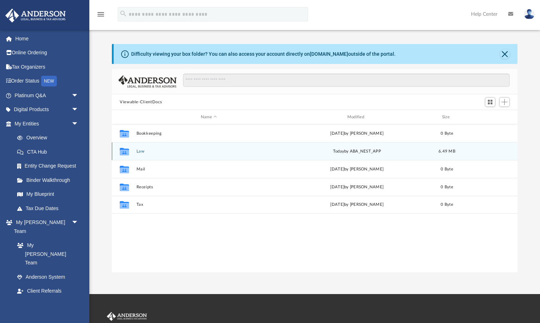 Image resolution: width=540 pixels, height=323 pixels. What do you see at coordinates (263, 54) in the screenshot?
I see `div: Difficulty viewing your box folder? You can also access your account directly on outside of the p...` at bounding box center [263, 54].